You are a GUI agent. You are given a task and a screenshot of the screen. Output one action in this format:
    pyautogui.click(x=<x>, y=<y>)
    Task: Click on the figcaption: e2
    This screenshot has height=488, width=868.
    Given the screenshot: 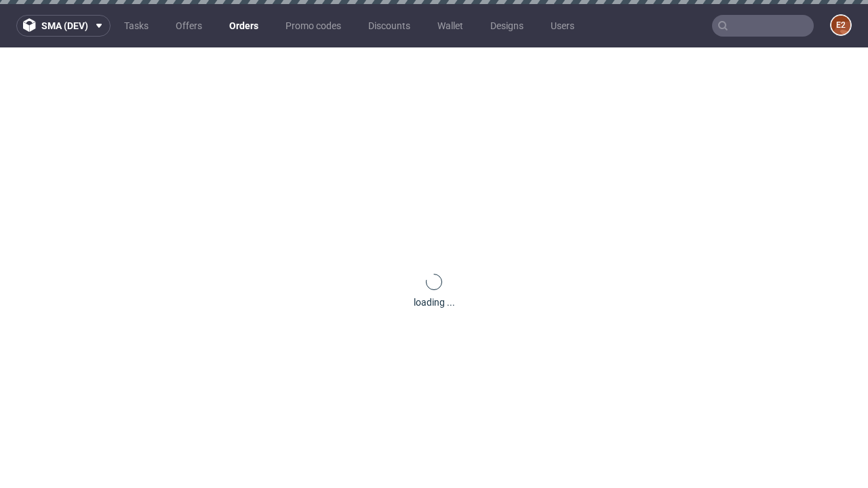 What is the action you would take?
    pyautogui.click(x=841, y=25)
    